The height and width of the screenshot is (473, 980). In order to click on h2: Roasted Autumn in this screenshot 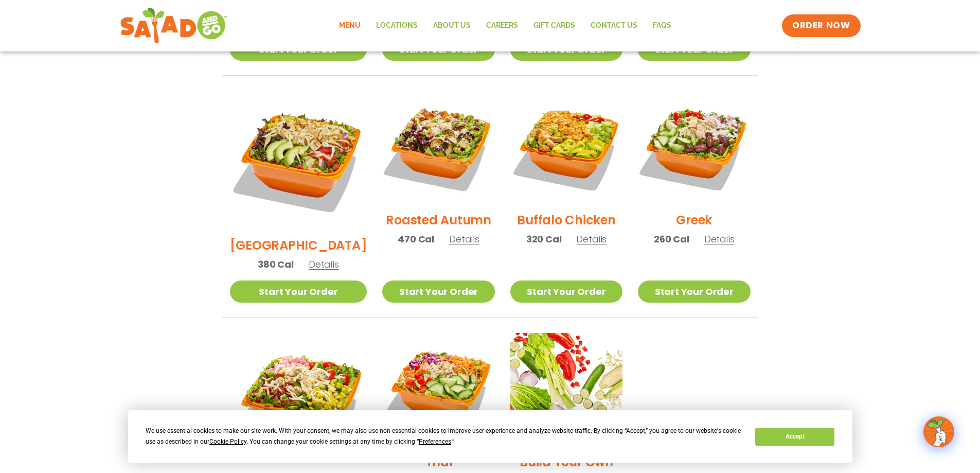, I will do `click(439, 220)`.